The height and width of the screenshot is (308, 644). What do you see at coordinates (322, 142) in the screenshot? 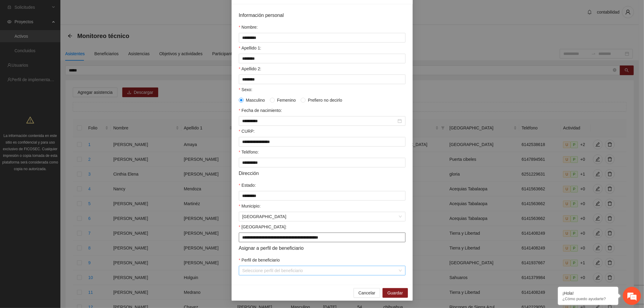
I see `input: CURP:` at bounding box center [322, 142].